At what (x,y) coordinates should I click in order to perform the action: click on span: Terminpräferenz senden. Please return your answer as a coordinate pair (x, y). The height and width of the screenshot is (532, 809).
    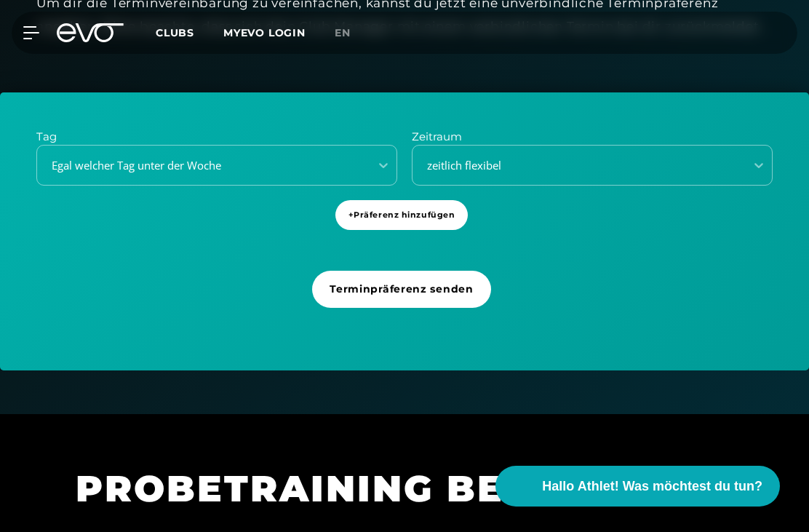
    Looking at the image, I should click on (401, 289).